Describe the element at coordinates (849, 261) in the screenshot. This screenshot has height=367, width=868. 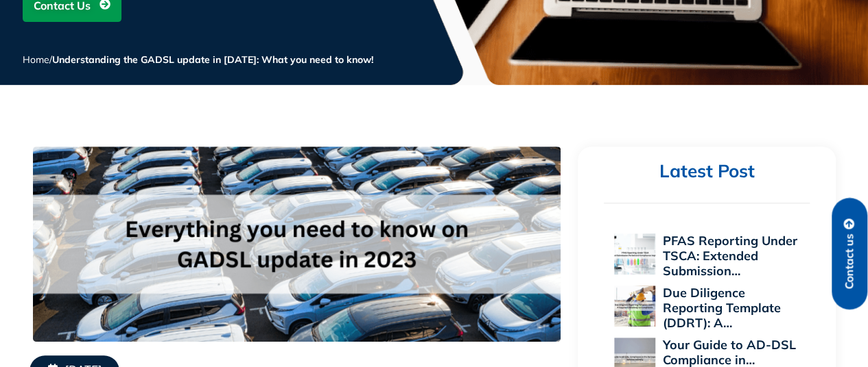
I see `span: Contact us` at that location.